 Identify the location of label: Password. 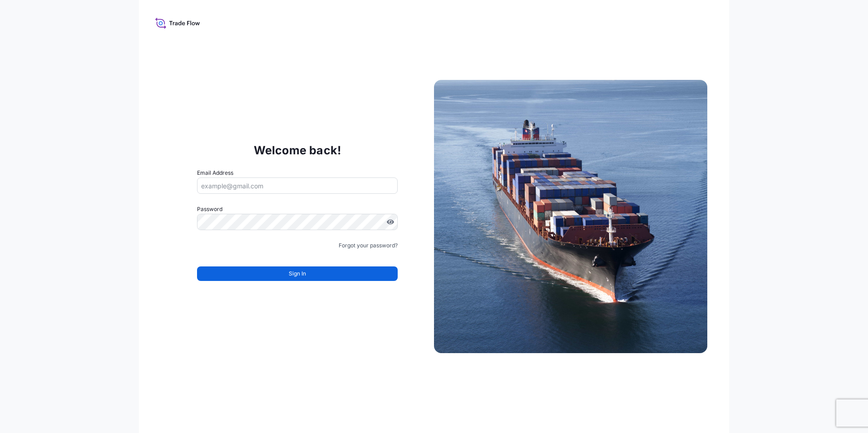
(297, 209).